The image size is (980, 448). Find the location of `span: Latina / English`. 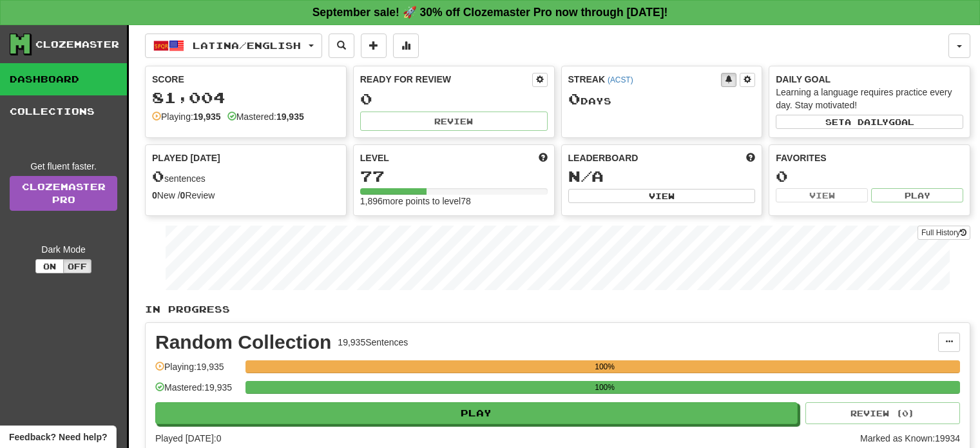

span: Latina / English is located at coordinates (246, 45).